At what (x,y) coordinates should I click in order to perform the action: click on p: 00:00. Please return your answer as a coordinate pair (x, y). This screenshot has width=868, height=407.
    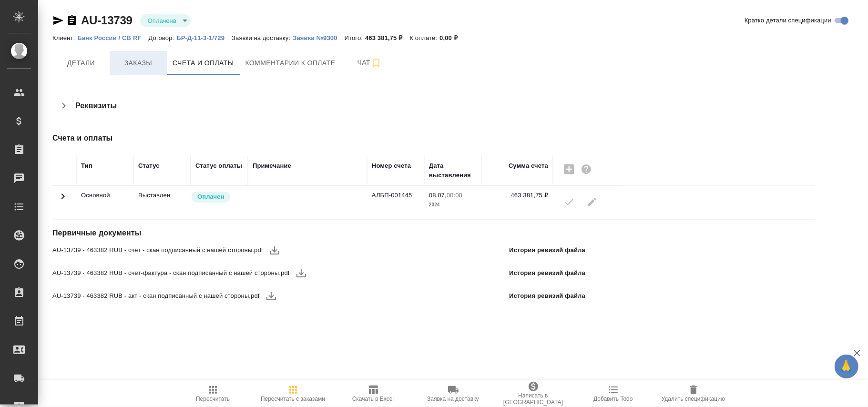
    Looking at the image, I should click on (454, 195).